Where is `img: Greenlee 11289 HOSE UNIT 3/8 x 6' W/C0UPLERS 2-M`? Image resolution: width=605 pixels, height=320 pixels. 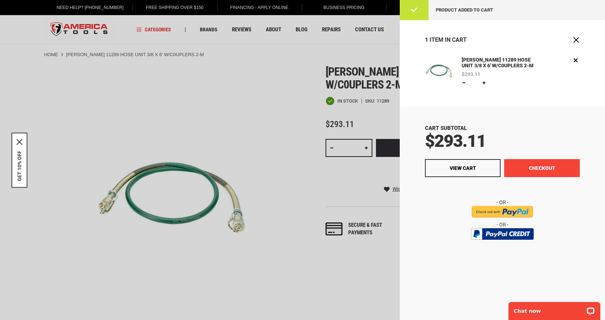
img: Greenlee 11289 HOSE UNIT 3/8 x 6' W/C0UPLERS 2-M is located at coordinates (439, 70).